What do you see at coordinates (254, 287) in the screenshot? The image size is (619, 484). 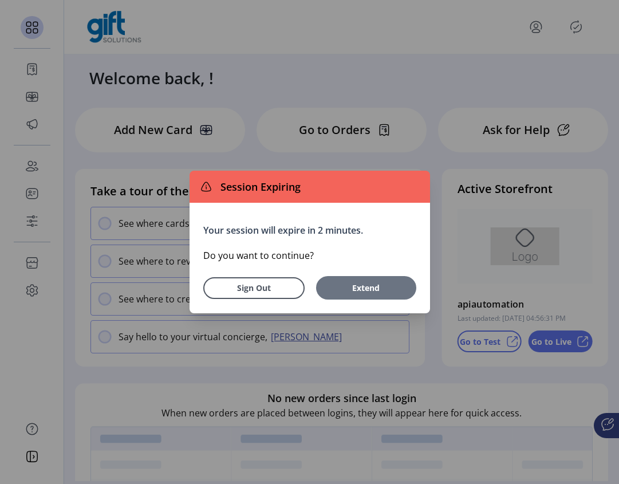 I see `span: Sign Out` at bounding box center [254, 287].